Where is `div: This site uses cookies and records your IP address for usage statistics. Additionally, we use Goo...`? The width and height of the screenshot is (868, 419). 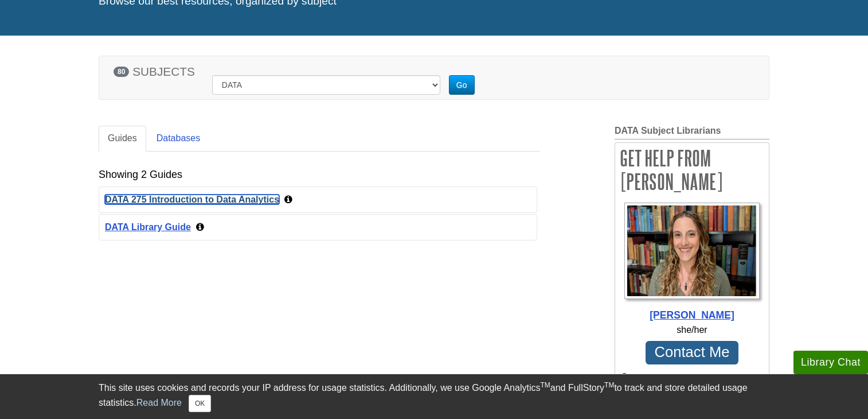
div: This site uses cookies and records your IP address for usage statistics. Additionally, we use Goo... is located at coordinates (434, 397).